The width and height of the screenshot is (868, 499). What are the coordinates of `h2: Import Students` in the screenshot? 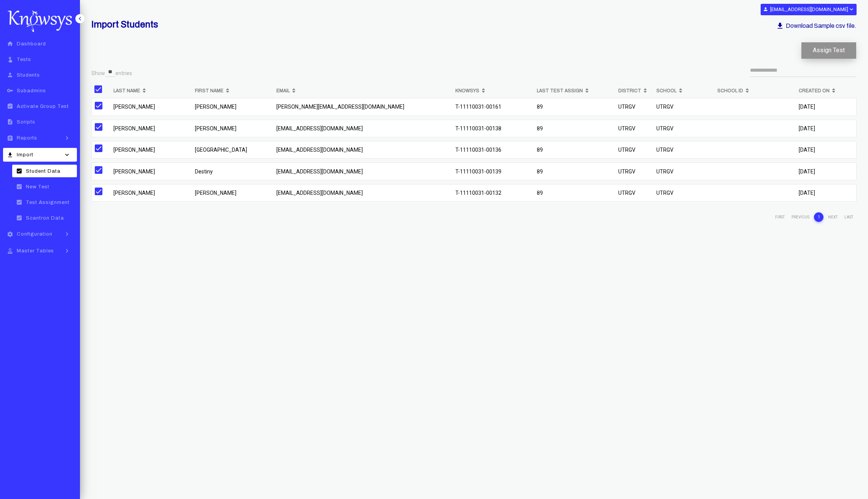 It's located at (125, 24).